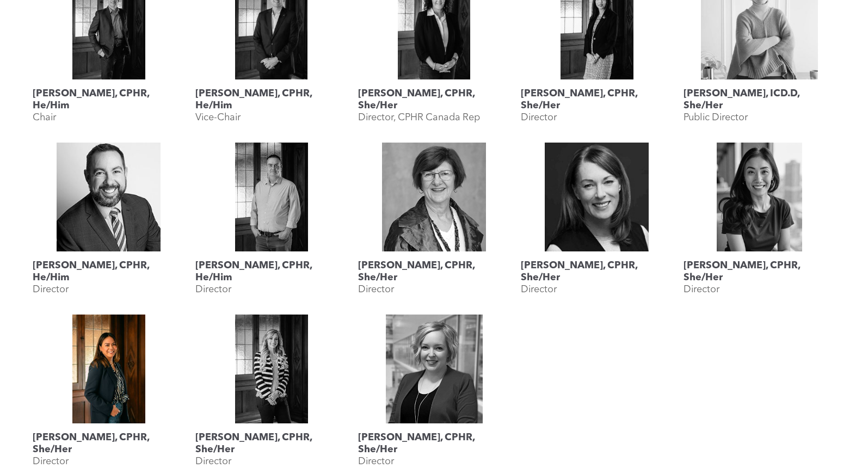 This screenshot has width=868, height=468. I want to click on p: Director, CPHR Canada Rep, so click(419, 118).